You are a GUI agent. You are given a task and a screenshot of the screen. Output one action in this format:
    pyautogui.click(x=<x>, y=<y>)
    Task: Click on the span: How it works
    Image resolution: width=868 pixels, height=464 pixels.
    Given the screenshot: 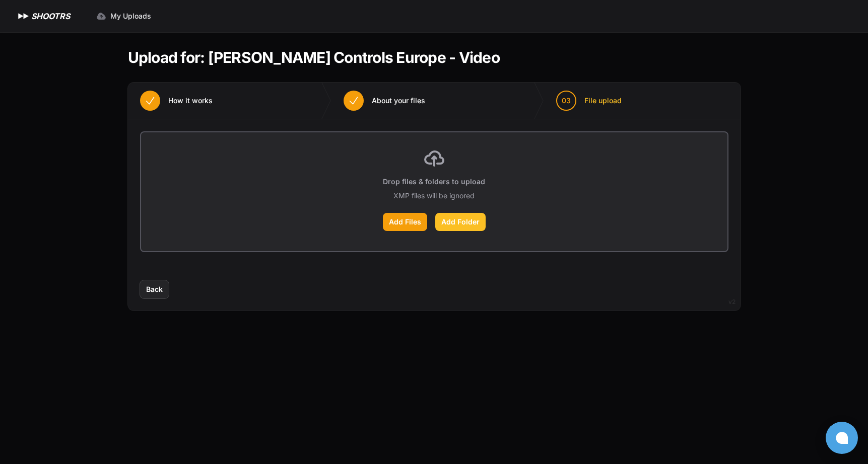 What is the action you would take?
    pyautogui.click(x=190, y=101)
    